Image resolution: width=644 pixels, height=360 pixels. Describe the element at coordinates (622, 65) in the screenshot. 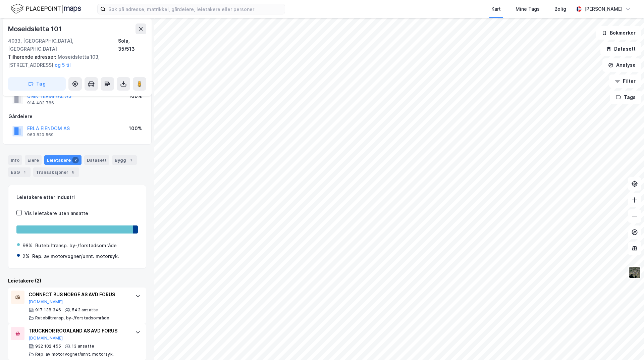

I see `button: Analyse` at that location.